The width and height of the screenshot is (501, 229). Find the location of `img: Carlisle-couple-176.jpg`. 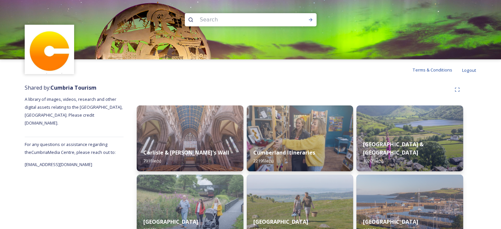

img: Carlisle-couple-176.jpg is located at coordinates (190, 138).